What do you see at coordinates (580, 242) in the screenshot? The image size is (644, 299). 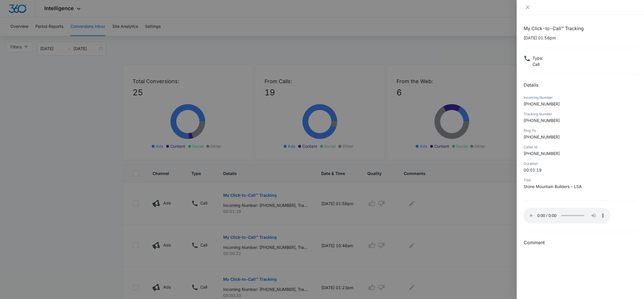 I see `h3: Comment` at bounding box center [580, 242].